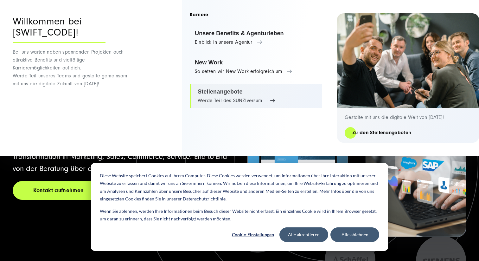 The width and height of the screenshot is (479, 261). Describe the element at coordinates (239, 187) in the screenshot. I see `p: Diese Website speichert Cookies auf Ihrem Computer. Diese Cookies werden verwendet, um Informatio...` at that location.